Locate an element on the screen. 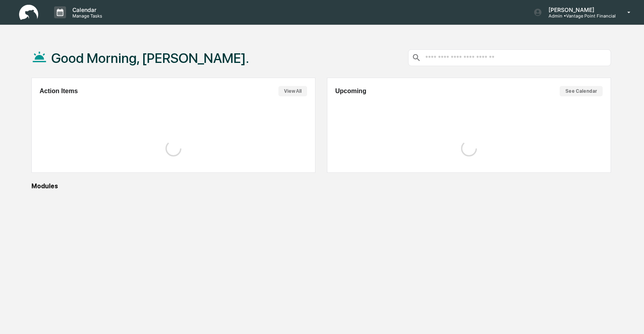 Image resolution: width=644 pixels, height=334 pixels. button: See Calendar is located at coordinates (581, 91).